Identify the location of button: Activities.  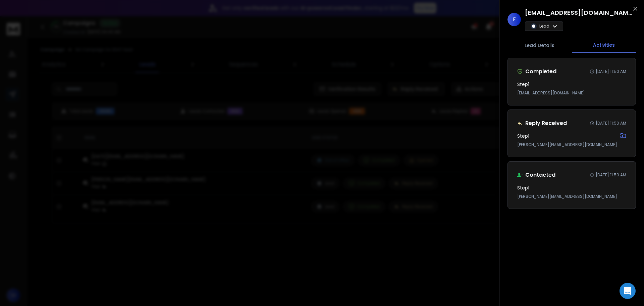
(605, 45).